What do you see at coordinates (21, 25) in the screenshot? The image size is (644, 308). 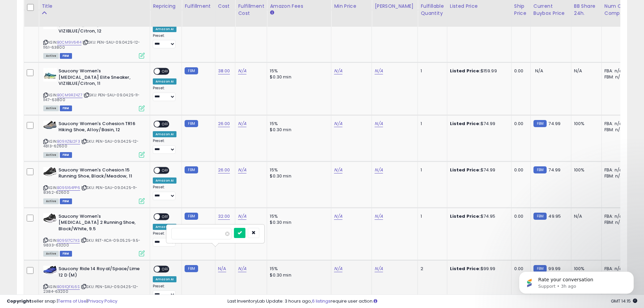 I see `img: Profile image for Support` at bounding box center [21, 25].